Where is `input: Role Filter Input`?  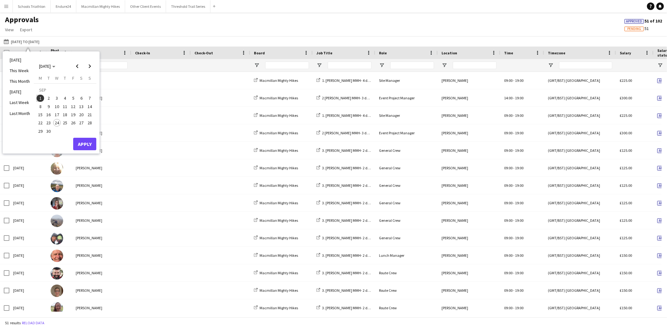
input: Role Filter Input is located at coordinates (412, 65).